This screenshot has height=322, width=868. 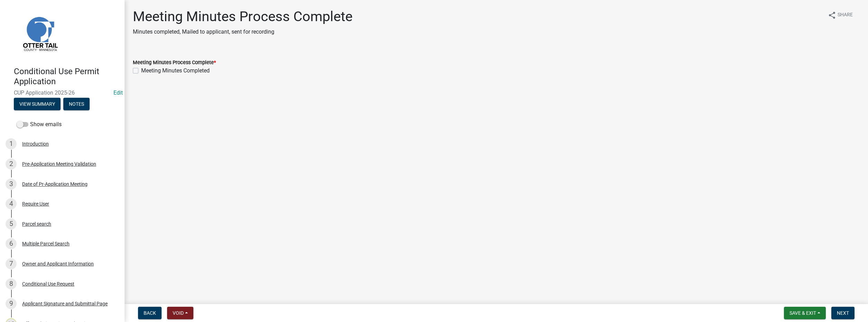 I want to click on label: Meeting Minutes Process Complete, so click(x=175, y=63).